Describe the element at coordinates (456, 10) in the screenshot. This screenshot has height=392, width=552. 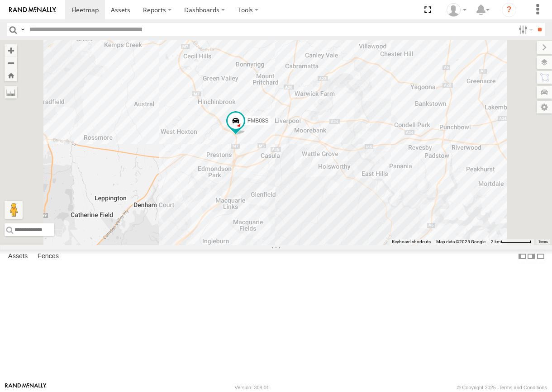
I see `div: Eric Yao` at that location.